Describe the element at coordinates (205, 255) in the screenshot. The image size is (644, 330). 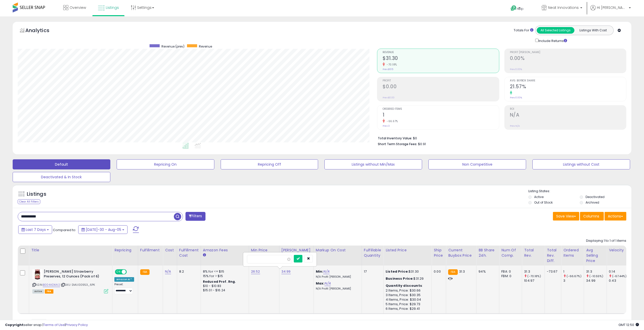
I see `small: Amazon Fees.` at that location.